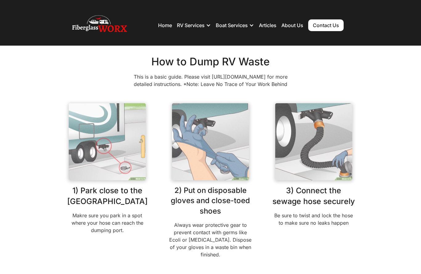 This screenshot has width=421, height=274. Describe the element at coordinates (313, 196) in the screenshot. I see `h3: 3) Connect the sewage hose securely` at that location.